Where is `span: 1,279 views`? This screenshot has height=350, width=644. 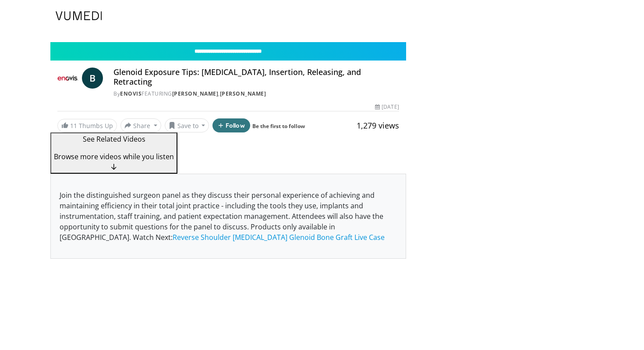
span: 1,279 views is located at coordinates (378, 125).